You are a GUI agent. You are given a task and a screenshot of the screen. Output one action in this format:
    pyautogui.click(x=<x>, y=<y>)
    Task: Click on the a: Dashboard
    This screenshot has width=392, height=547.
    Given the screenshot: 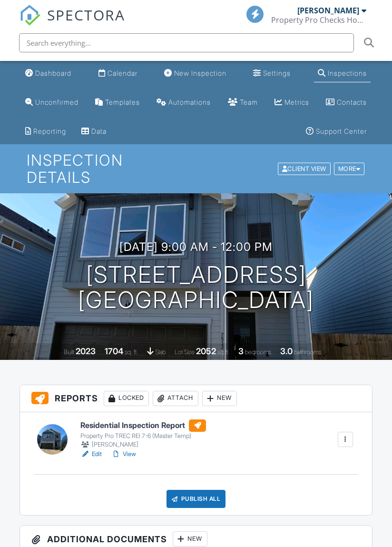 What is the action you would take?
    pyautogui.click(x=48, y=74)
    